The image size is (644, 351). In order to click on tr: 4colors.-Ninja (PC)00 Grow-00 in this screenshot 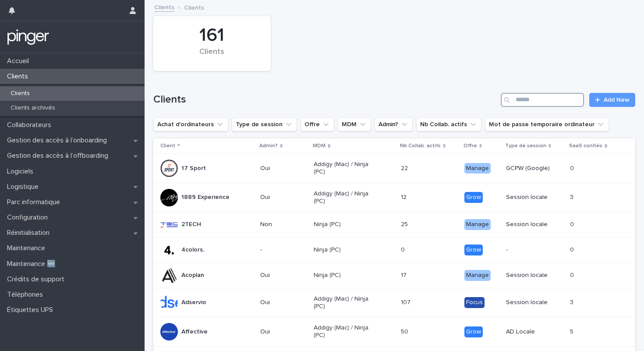, I will do `click(394, 250)`.